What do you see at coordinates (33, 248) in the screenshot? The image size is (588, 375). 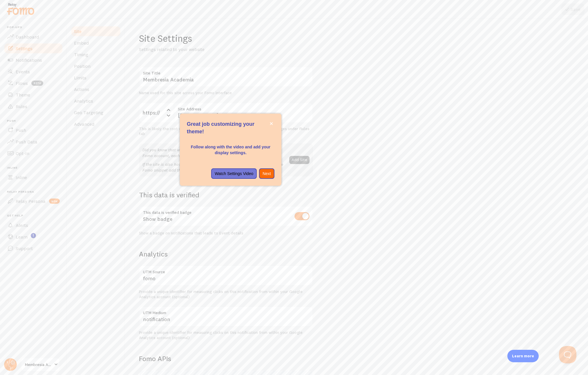 I see `a: Support` at bounding box center [33, 248].